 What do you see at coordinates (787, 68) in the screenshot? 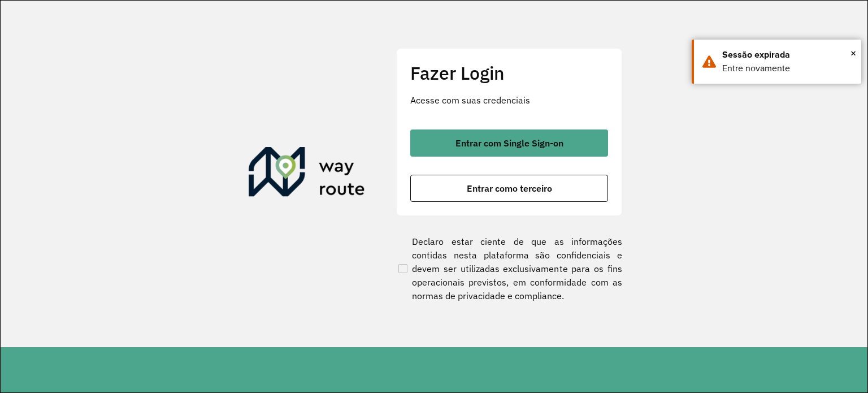
I see `div: Entre novamente` at bounding box center [787, 68].